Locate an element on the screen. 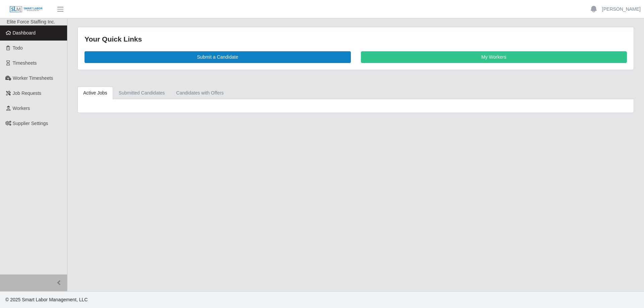 This screenshot has height=308, width=644. div: Your Quick Links is located at coordinates (356, 39).